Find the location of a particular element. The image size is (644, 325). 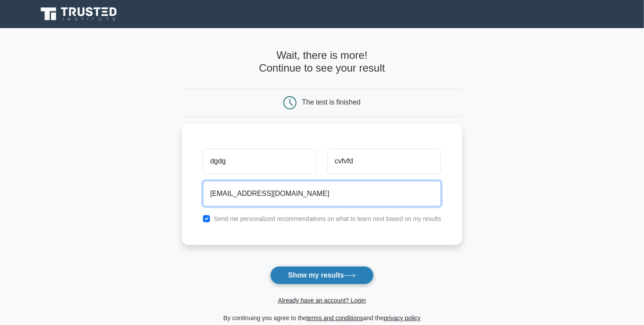

label: Send me personalized recommendations on what to learn next based on my results is located at coordinates (328, 219).